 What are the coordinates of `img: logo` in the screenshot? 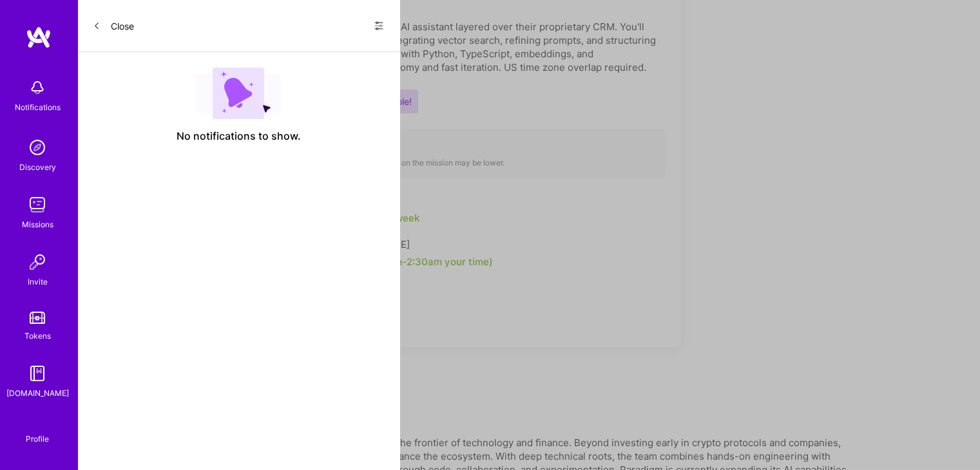 It's located at (38, 38).